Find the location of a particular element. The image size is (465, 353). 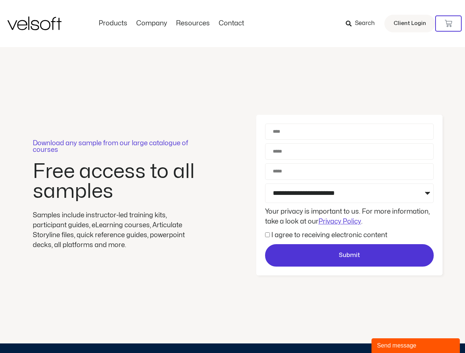

a: Client Login is located at coordinates (409, 24).